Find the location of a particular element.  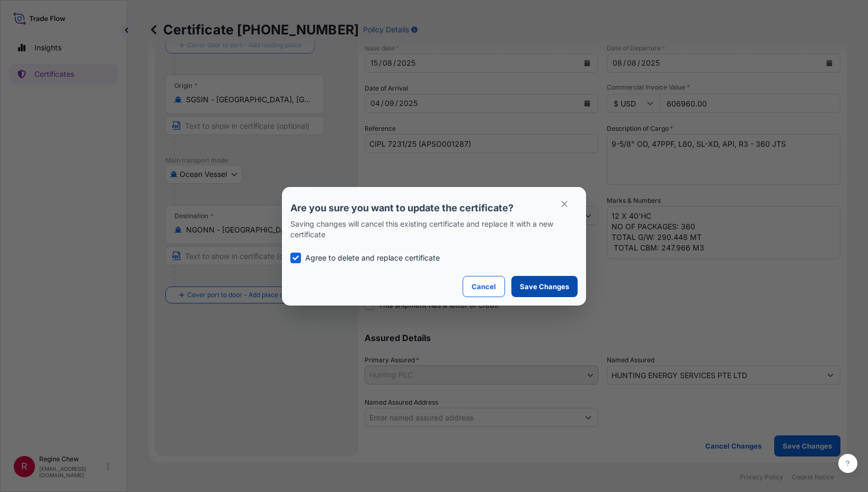

p: Saving changes will cancel this existing certificate and replace it with a new certificate is located at coordinates (434, 229).